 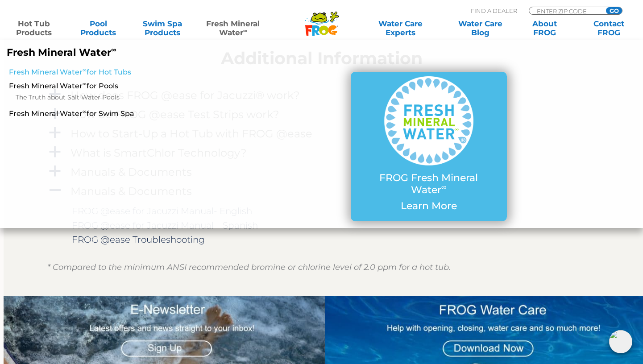 I want to click on a: FROG Fresh Mineral Water∞ Learn More, so click(x=429, y=146).